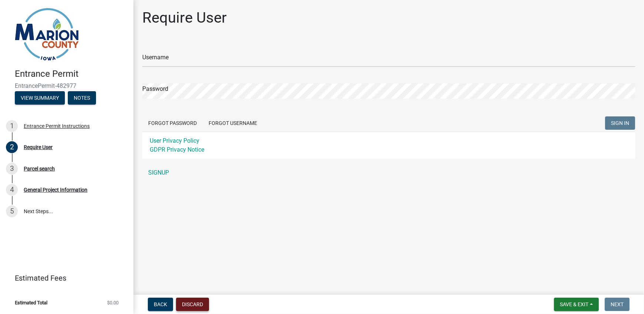 This screenshot has height=314, width=644. What do you see at coordinates (55, 190) in the screenshot?
I see `div: General Project Information` at bounding box center [55, 190].